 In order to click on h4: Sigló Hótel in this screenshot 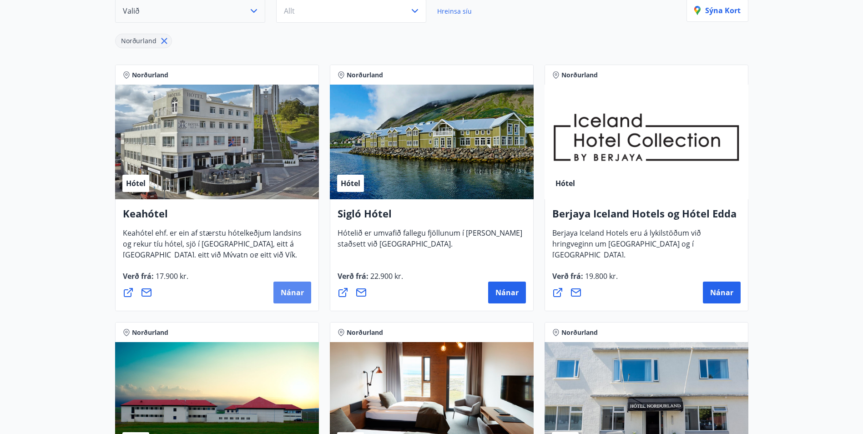, I will do `click(432, 217)`.